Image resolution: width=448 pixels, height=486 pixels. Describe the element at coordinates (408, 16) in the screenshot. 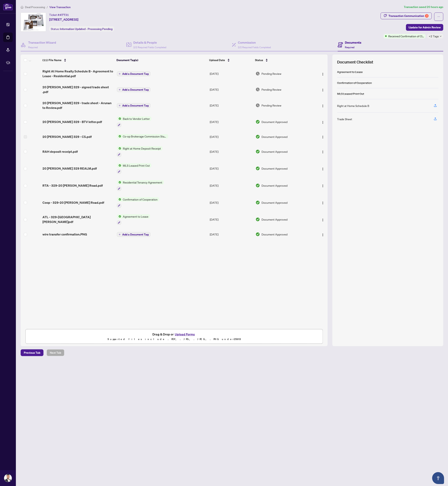

I see `div: Transaction Communication` at that location.